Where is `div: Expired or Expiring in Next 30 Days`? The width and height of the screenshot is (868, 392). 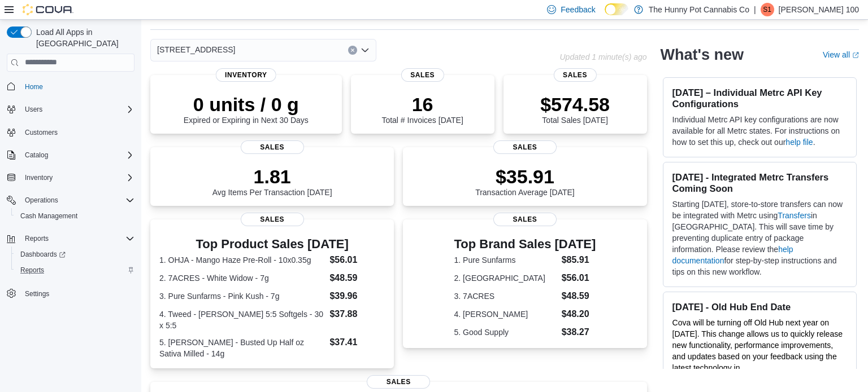 div: Expired or Expiring in Next 30 Days is located at coordinates (246, 109).